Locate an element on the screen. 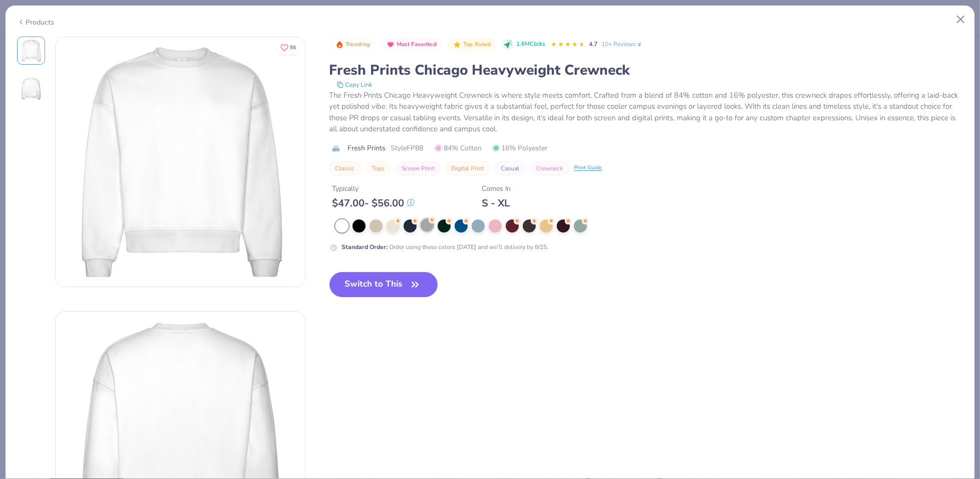  button: Switch to This is located at coordinates (384, 285).